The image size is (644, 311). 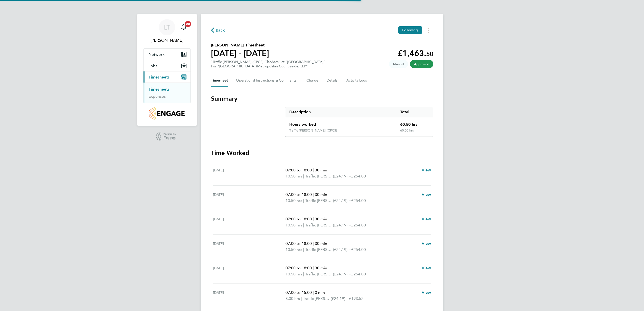 I want to click on span: Engage, so click(x=170, y=138).